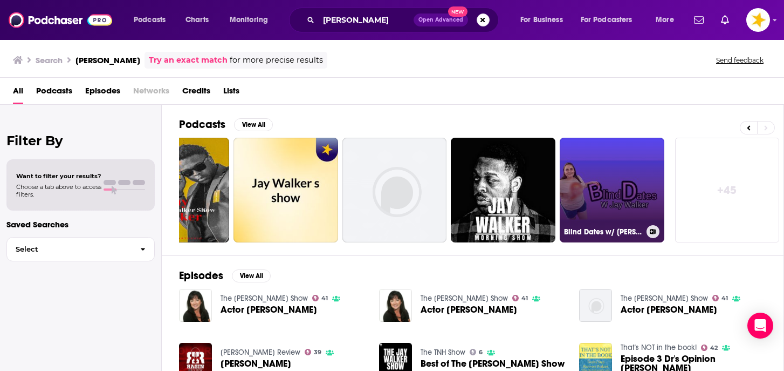 The height and width of the screenshot is (371, 784). I want to click on span: Charts, so click(197, 20).